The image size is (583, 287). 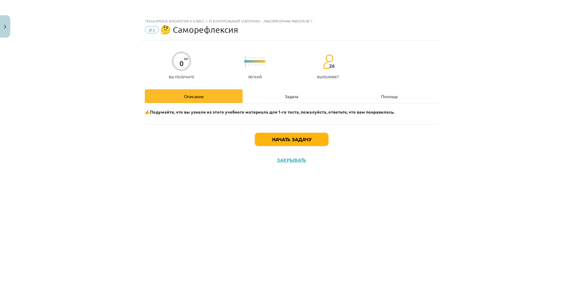 I want to click on font: Легкий, so click(x=255, y=77).